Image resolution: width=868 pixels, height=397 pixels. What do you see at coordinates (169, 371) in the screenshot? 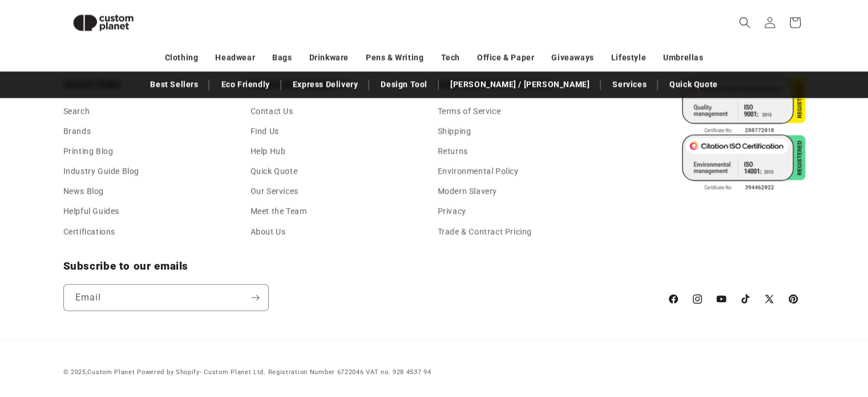
I see `a: Powered by Shopify` at bounding box center [169, 371].